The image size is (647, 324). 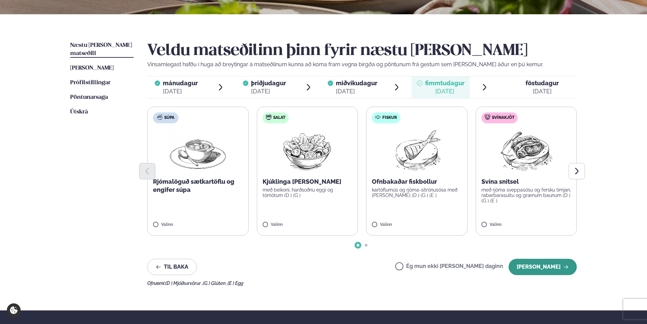 What do you see at coordinates (417, 150) in the screenshot?
I see `img: Fish.png` at bounding box center [417, 150].